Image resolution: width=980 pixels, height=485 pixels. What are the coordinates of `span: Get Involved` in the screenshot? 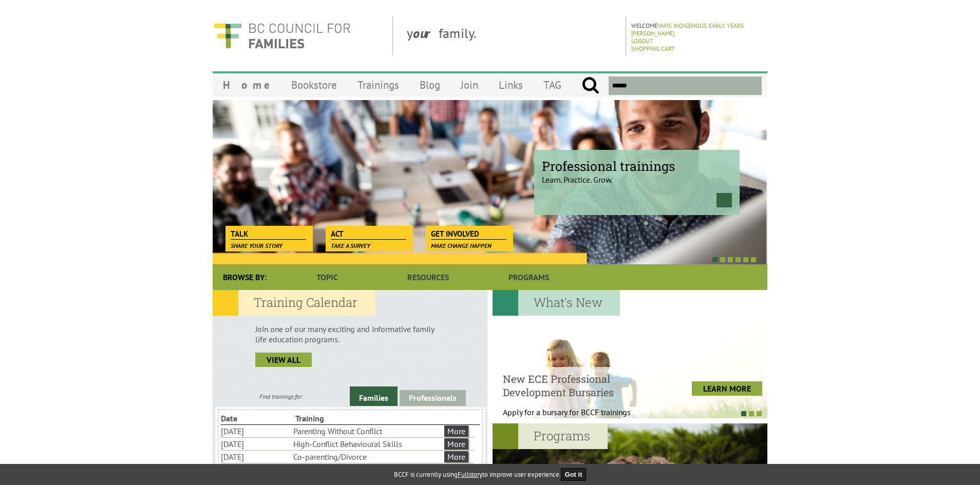 It's located at (469, 234).